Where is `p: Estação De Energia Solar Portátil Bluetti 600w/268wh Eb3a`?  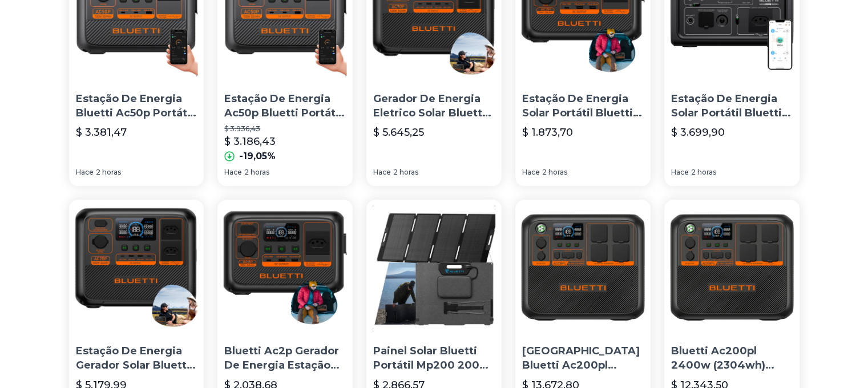 p: Estação De Energia Solar Portátil Bluetti 600w/268wh Eb3a is located at coordinates (731, 106).